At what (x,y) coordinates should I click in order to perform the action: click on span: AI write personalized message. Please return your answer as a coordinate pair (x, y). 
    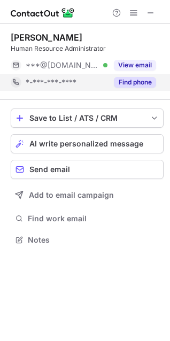
    Looking at the image, I should click on (86, 144).